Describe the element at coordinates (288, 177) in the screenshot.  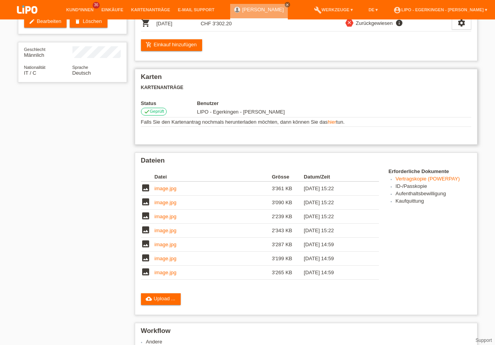
I see `th: Grösse` at that location.